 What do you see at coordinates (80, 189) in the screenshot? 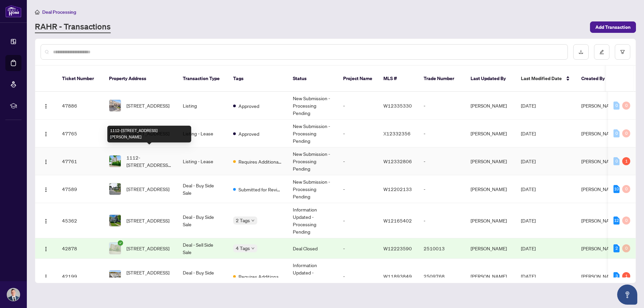
I see `td: 47589` at bounding box center [80, 189].